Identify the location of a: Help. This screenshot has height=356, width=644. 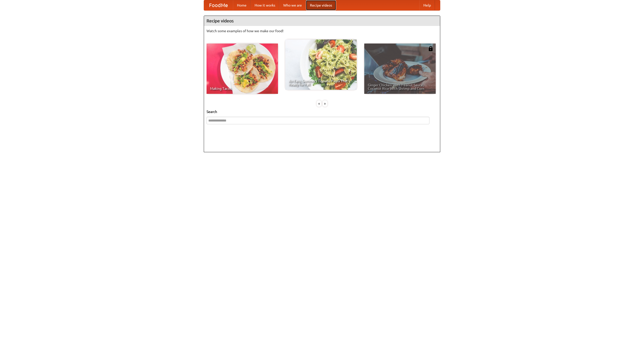
(427, 5).